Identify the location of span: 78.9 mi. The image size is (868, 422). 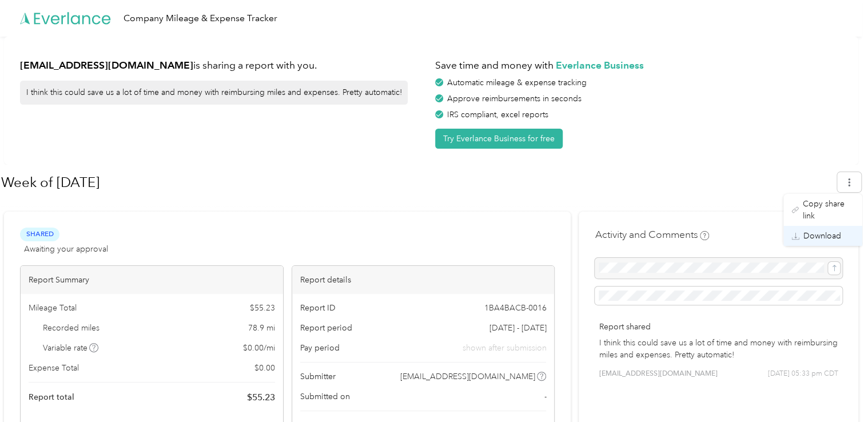
(261, 328).